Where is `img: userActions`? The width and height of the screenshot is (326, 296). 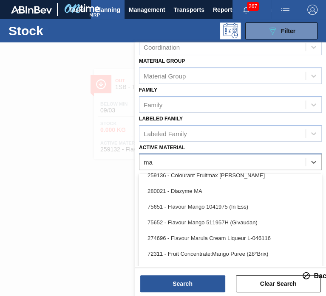
img: userActions is located at coordinates (285, 10).